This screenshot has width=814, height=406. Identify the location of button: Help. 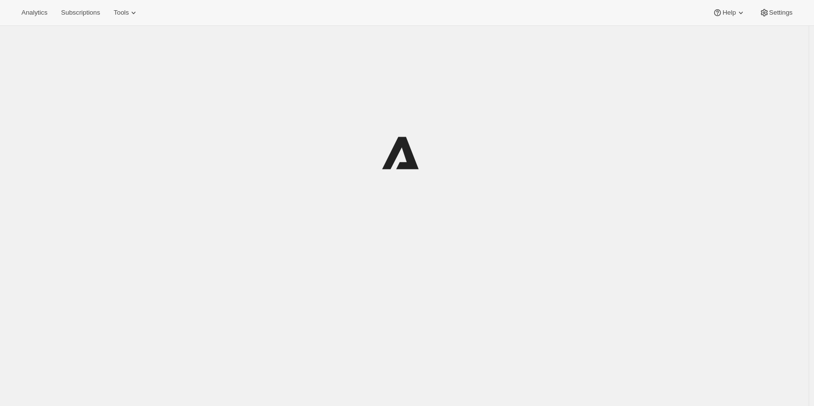
(729, 13).